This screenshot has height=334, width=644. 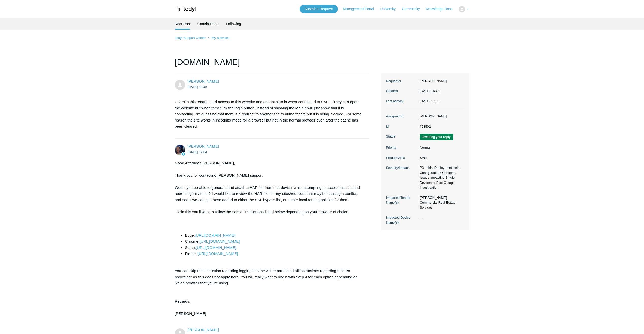 I want to click on dt: Priority, so click(x=402, y=147).